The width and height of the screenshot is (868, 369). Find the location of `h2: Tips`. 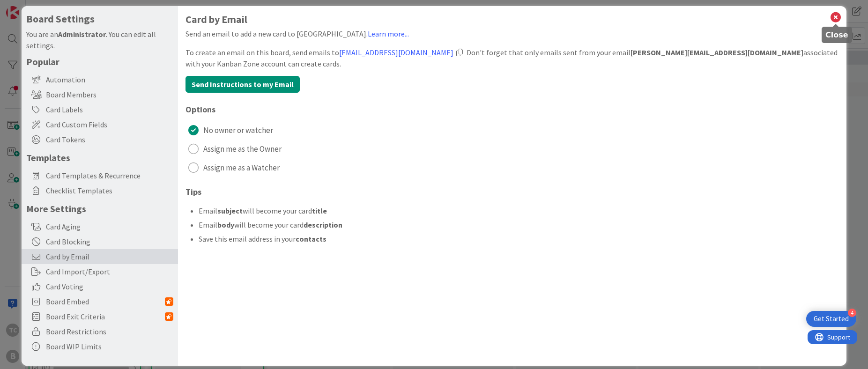

h2: Tips is located at coordinates (512, 192).